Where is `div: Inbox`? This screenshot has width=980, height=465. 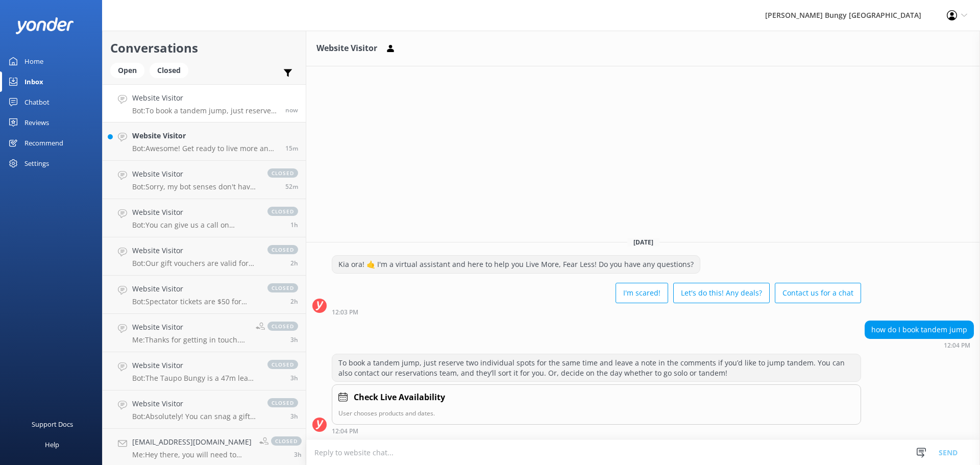
div: Inbox is located at coordinates (34, 82).